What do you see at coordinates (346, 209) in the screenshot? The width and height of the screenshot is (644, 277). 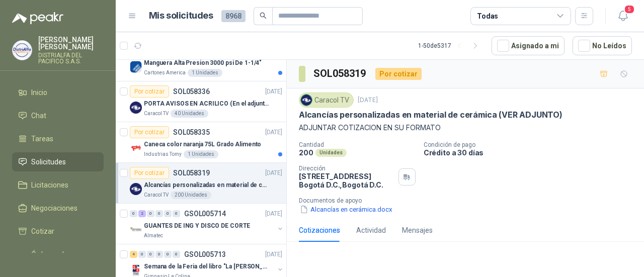 I see `button: Alcancías en cerámica.docx` at bounding box center [346, 209].